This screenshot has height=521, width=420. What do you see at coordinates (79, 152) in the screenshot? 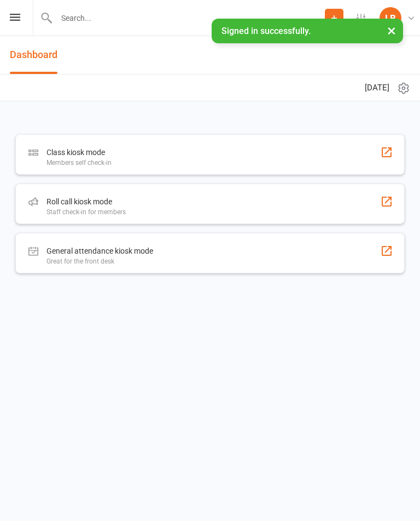
I see `div: Class kiosk mode` at bounding box center [79, 152].